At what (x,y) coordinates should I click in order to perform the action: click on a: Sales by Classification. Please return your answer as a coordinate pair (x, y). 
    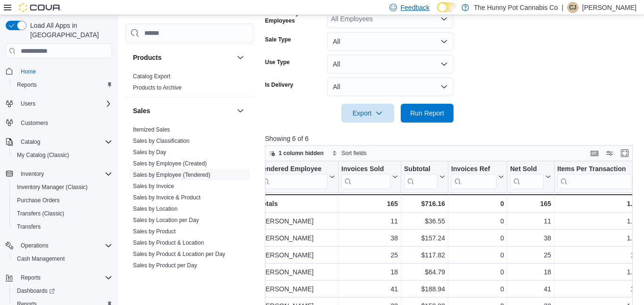
    Looking at the image, I should click on (162, 141).